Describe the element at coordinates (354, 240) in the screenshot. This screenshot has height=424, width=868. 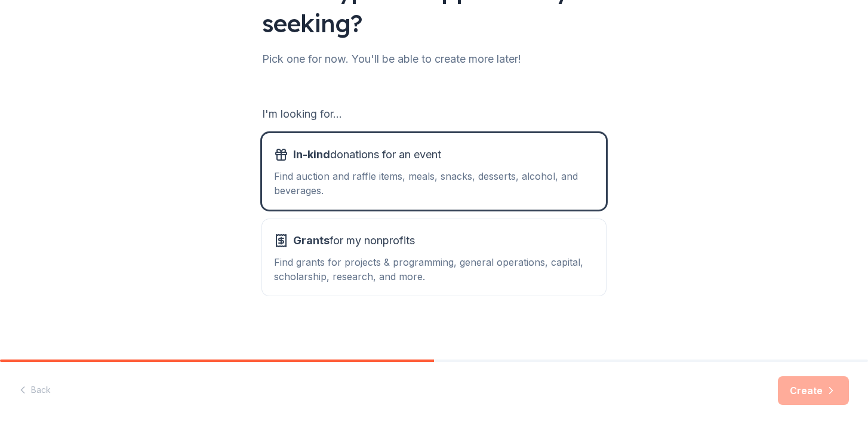
I see `span: for my nonprofits` at that location.